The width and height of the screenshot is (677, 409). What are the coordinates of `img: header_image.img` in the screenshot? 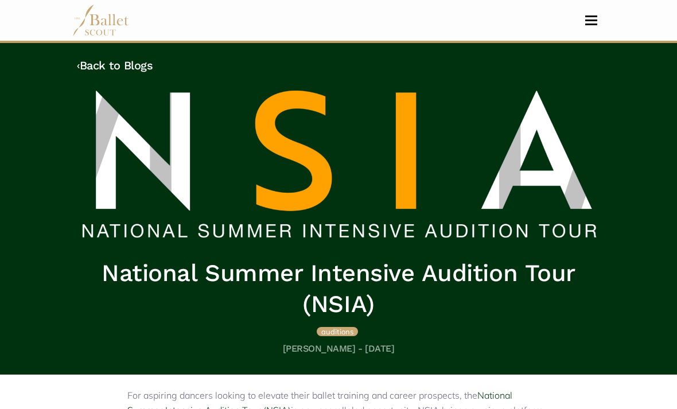 It's located at (338, 167).